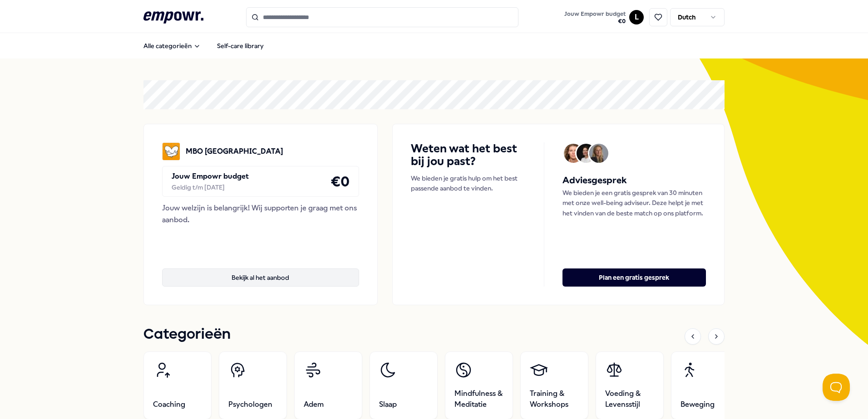 The image size is (868, 419). I want to click on p: We bieden je een gratis gesprek van 30 minuten met onze well-being adviseur. Deze helpt je met he..., so click(634, 203).